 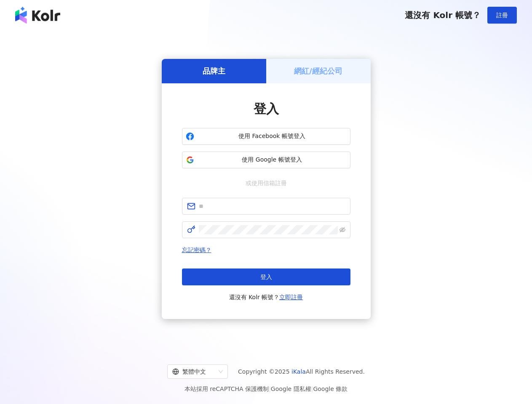 What do you see at coordinates (330, 389) in the screenshot?
I see `a: Google 條款` at bounding box center [330, 389].